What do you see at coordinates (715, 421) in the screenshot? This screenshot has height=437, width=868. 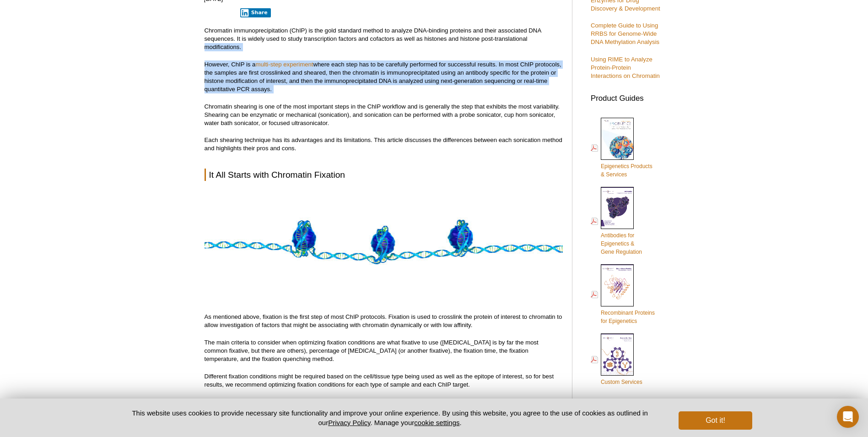 I see `button: Got it!` at bounding box center [715, 421].